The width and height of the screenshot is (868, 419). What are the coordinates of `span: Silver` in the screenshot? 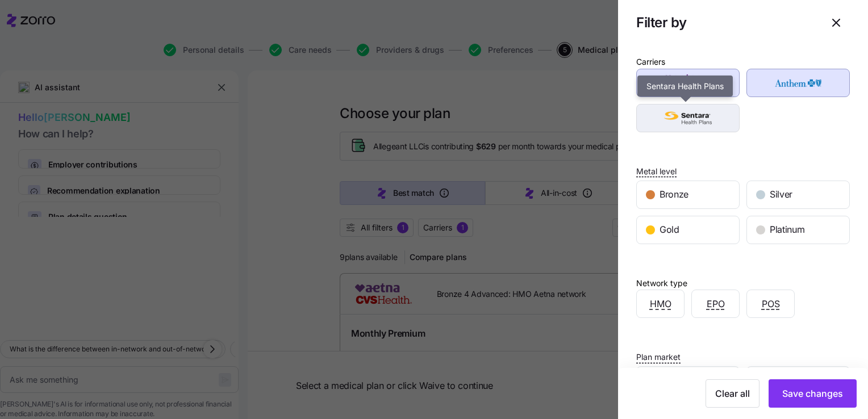 It's located at (781, 194).